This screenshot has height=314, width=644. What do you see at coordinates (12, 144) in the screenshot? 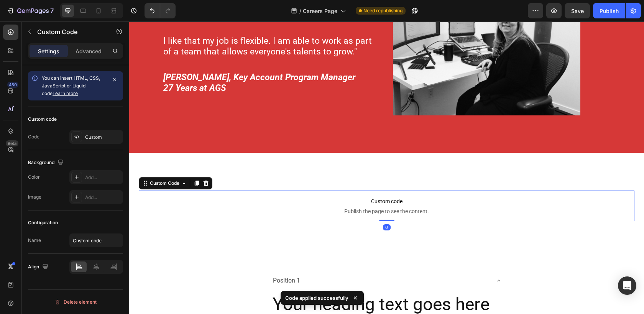
I see `div: Beta` at bounding box center [12, 144].